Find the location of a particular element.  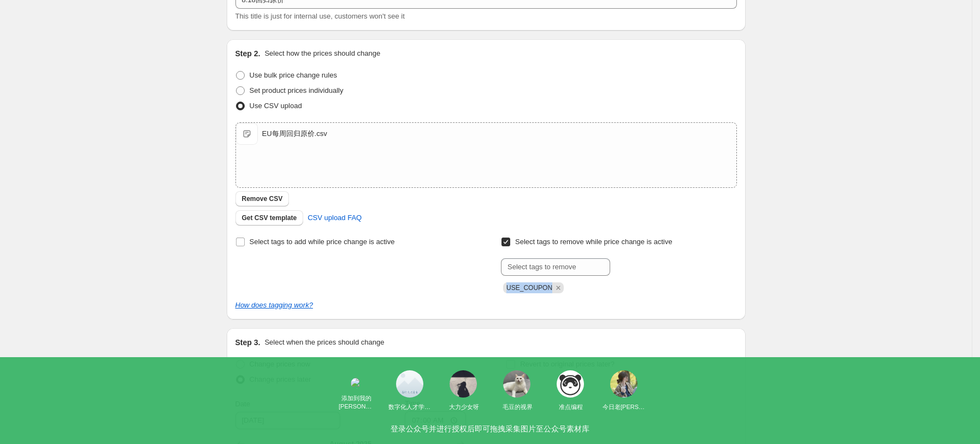

span: CSV upload FAQ is located at coordinates (335, 218).